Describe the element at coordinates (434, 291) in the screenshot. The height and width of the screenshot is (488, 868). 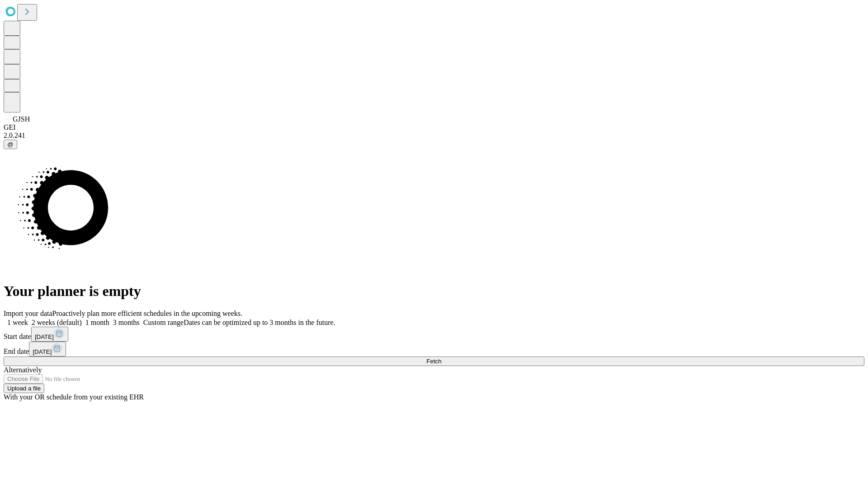
I see `h1: Your planner is empty` at that location.